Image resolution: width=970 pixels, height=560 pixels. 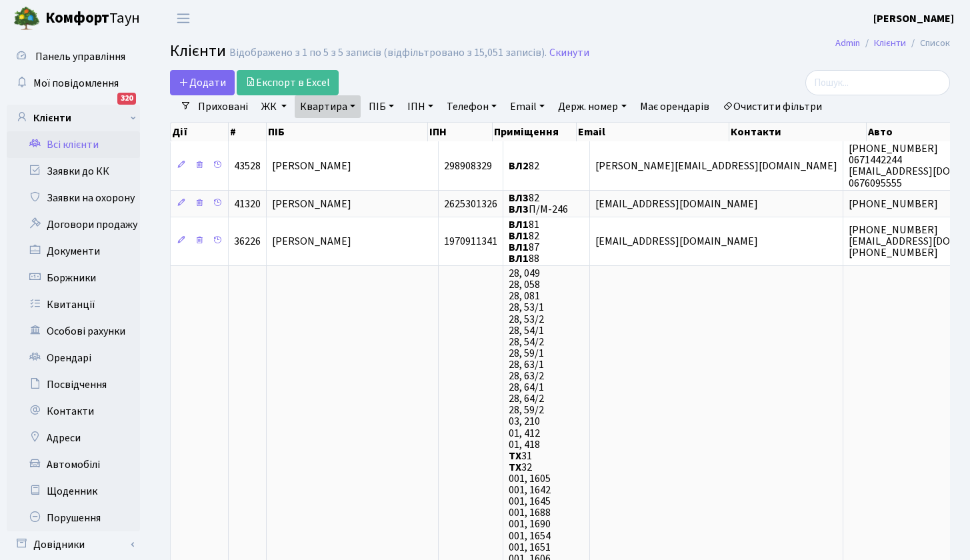 What do you see at coordinates (471, 107) in the screenshot?
I see `a: Телефон` at bounding box center [471, 107].